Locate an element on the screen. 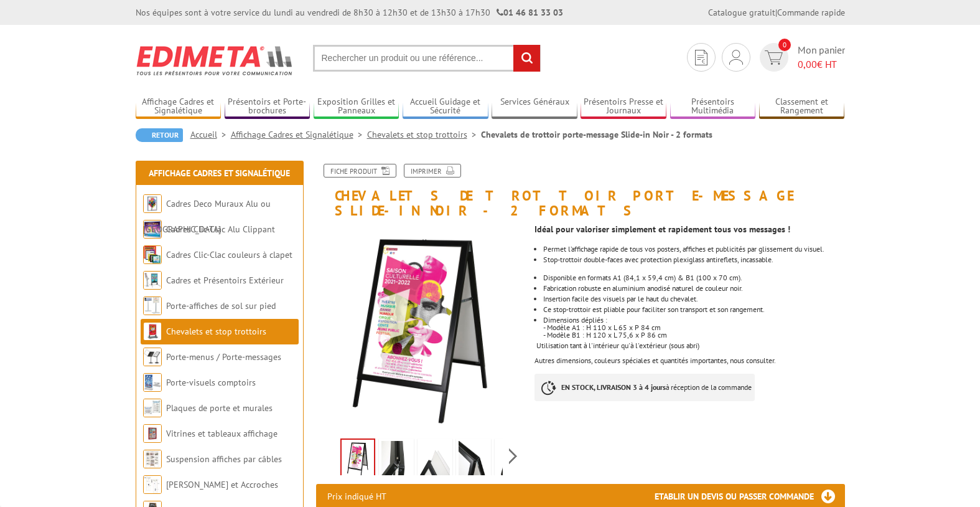  div: Dimensions dépliés : is located at coordinates (694, 320).